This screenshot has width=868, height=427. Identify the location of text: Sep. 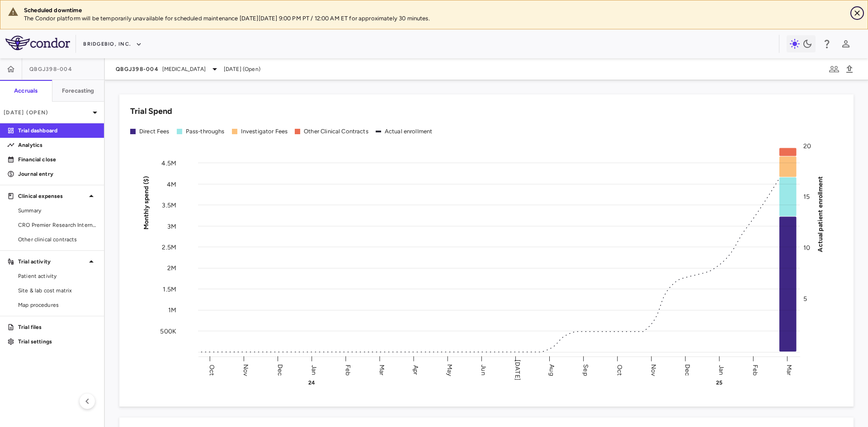
(585, 369).